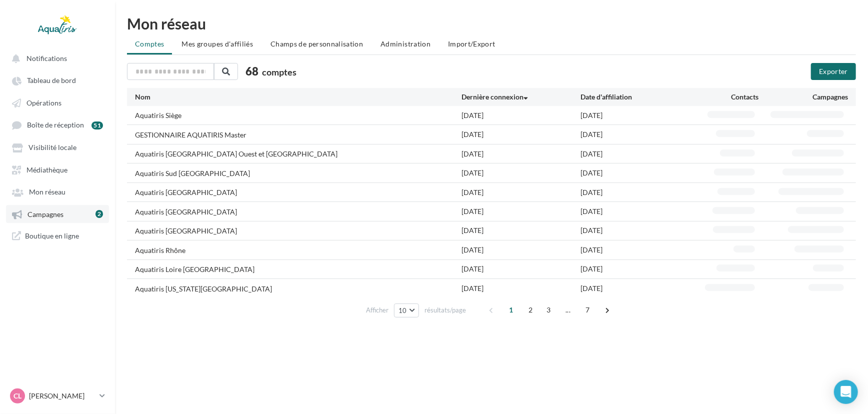  What do you see at coordinates (58, 125) in the screenshot?
I see `a: Boîte de réception 51` at bounding box center [58, 125].